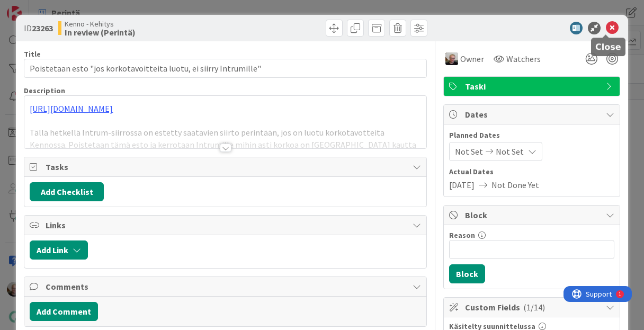 This screenshot has width=644, height=330. I want to click on img: JH, so click(452, 59).